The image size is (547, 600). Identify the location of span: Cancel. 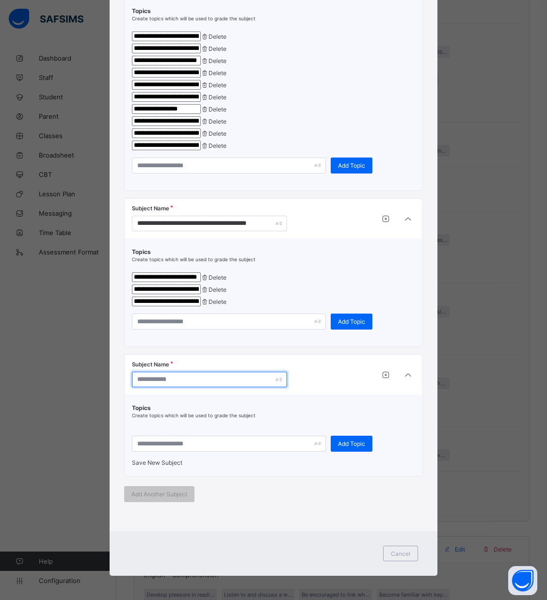
(400, 554).